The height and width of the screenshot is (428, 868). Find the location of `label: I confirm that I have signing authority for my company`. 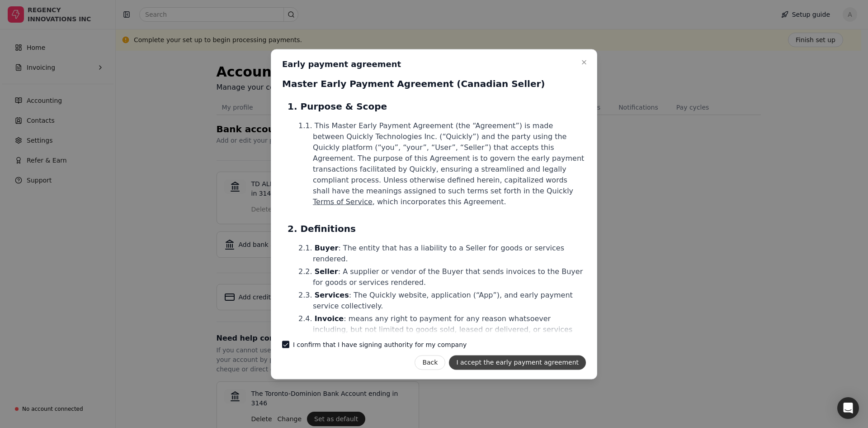

label: I confirm that I have signing authority for my company is located at coordinates (379, 344).